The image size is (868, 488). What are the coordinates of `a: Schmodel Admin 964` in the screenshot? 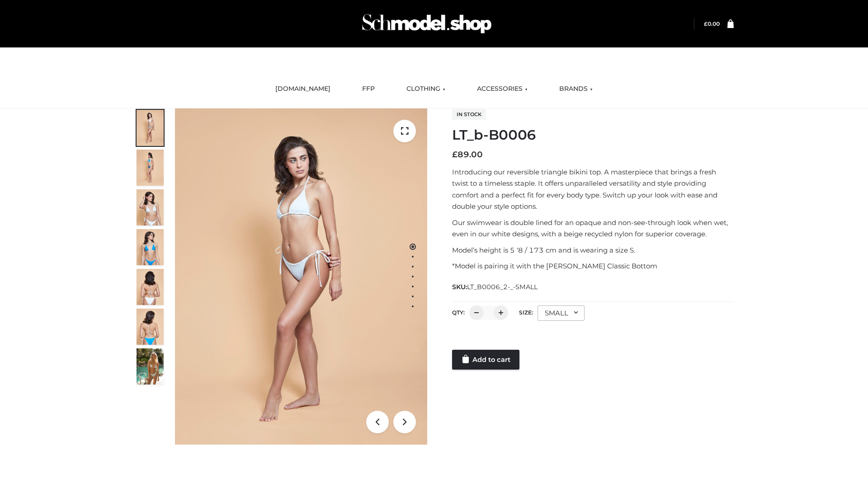 It's located at (427, 23).